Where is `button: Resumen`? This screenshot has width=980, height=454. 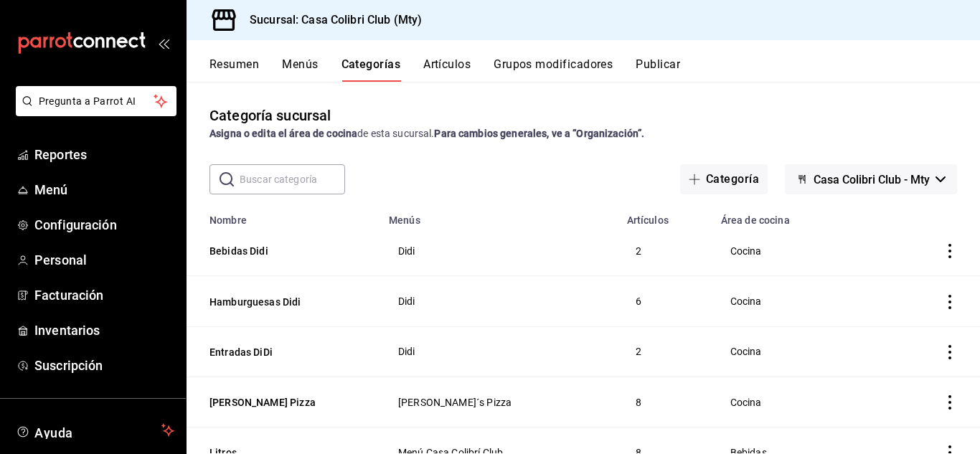 button: Resumen is located at coordinates (234, 70).